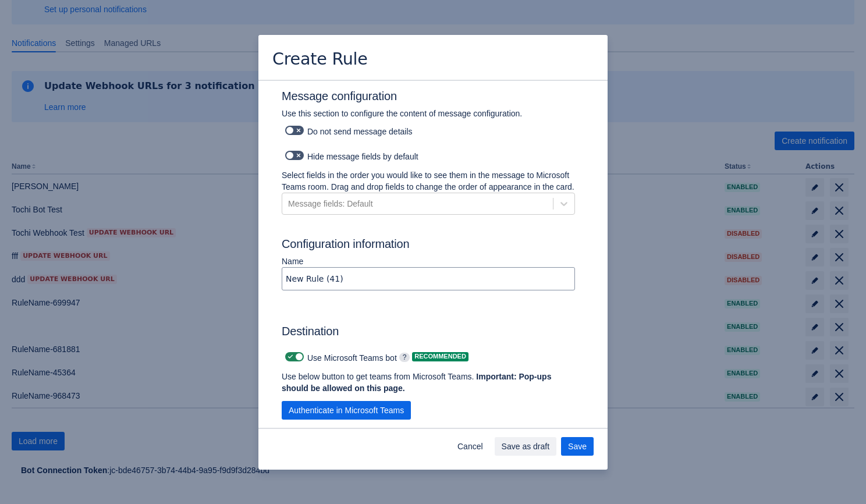  Describe the element at coordinates (428, 181) in the screenshot. I see `p: Select fields in the order you would like to see them in the message to Microsoft Teams room. Dra...` at that location.